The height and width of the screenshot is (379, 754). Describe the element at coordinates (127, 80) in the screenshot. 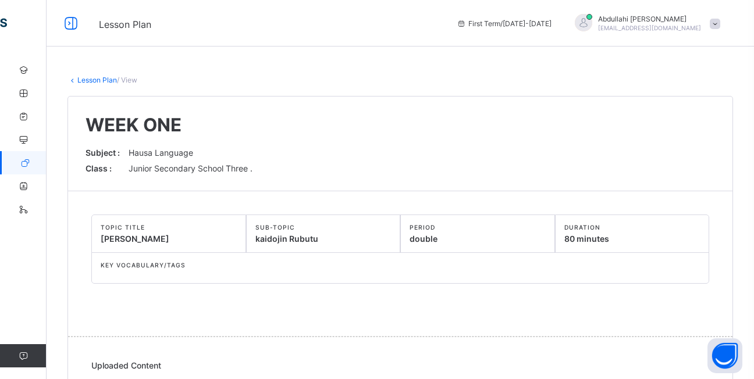

I see `span: / View` at that location.